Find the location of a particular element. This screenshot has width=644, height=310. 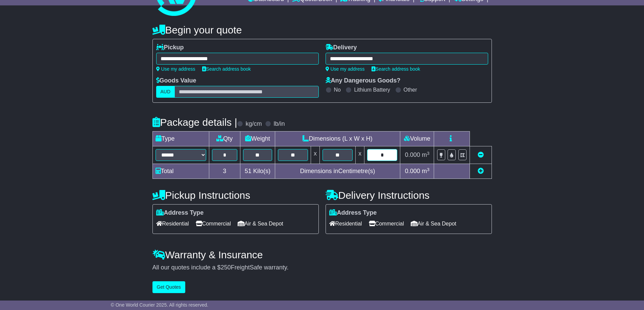

td: Kilo(s) is located at coordinates (257, 172).